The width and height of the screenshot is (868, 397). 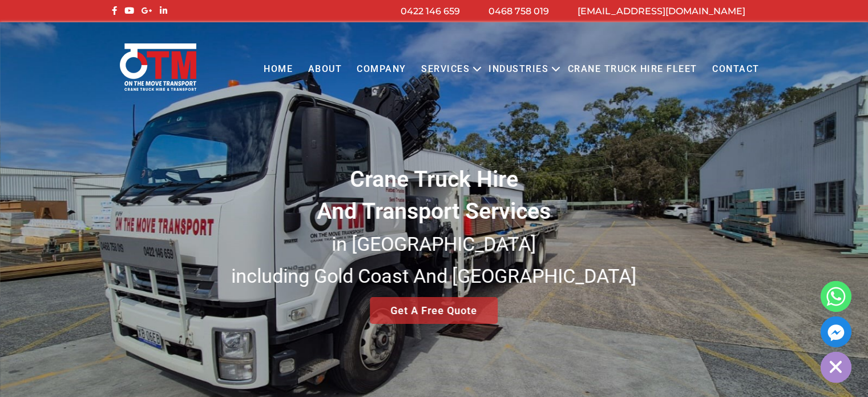 What do you see at coordinates (325, 69) in the screenshot?
I see `a: About` at bounding box center [325, 69].